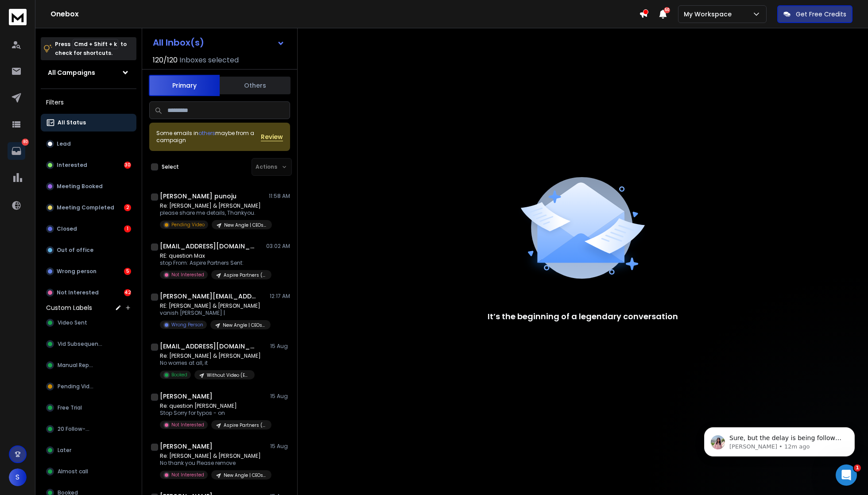 This screenshot has width=868, height=495. I want to click on img: logo, so click(18, 17).